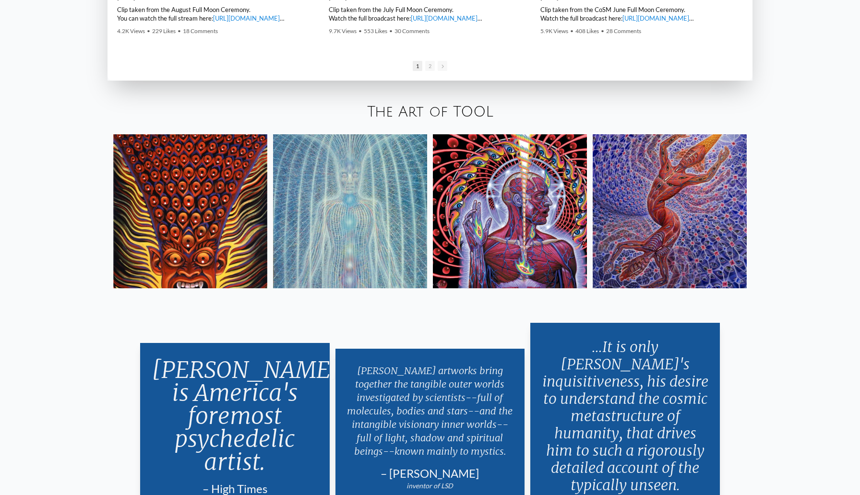  I want to click on span: 2, so click(430, 66).